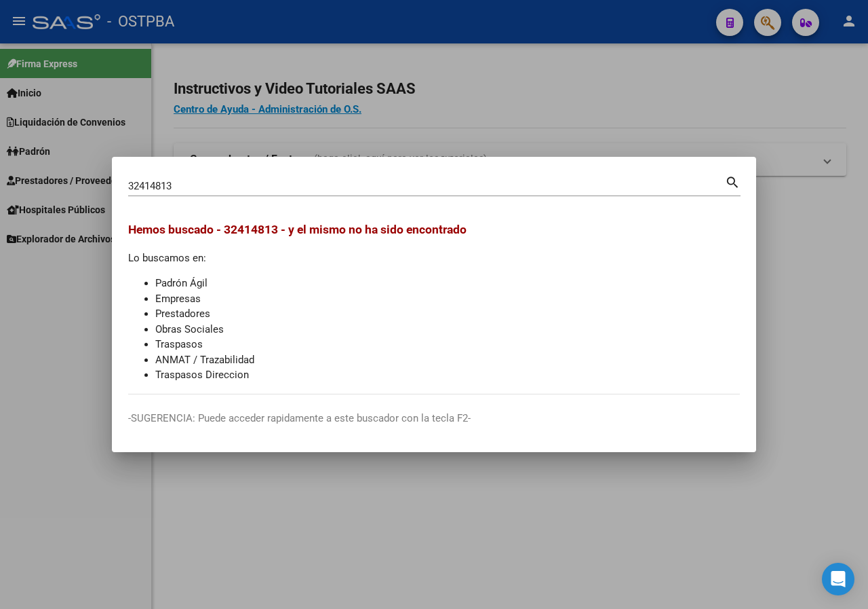 This screenshot has width=868, height=609. What do you see at coordinates (448, 283) in the screenshot?
I see `li: Padrón Ágil` at bounding box center [448, 283].